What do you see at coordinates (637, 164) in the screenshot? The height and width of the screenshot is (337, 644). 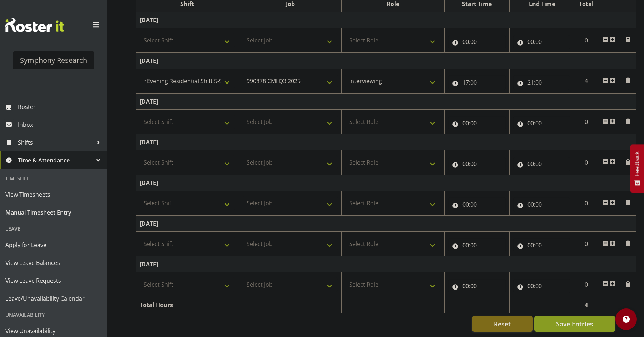 I see `span: Feedback` at bounding box center [637, 164].